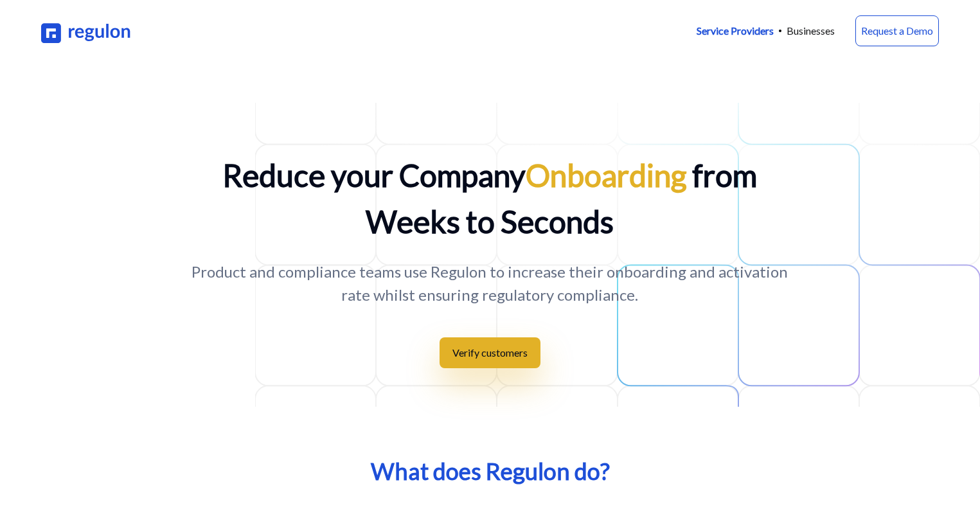 The image size is (980, 507). I want to click on p: Service Providers, so click(735, 31).